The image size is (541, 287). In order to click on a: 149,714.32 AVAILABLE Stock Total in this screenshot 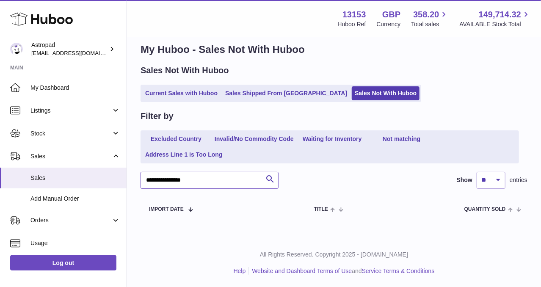, I will do `click(495, 19)`.